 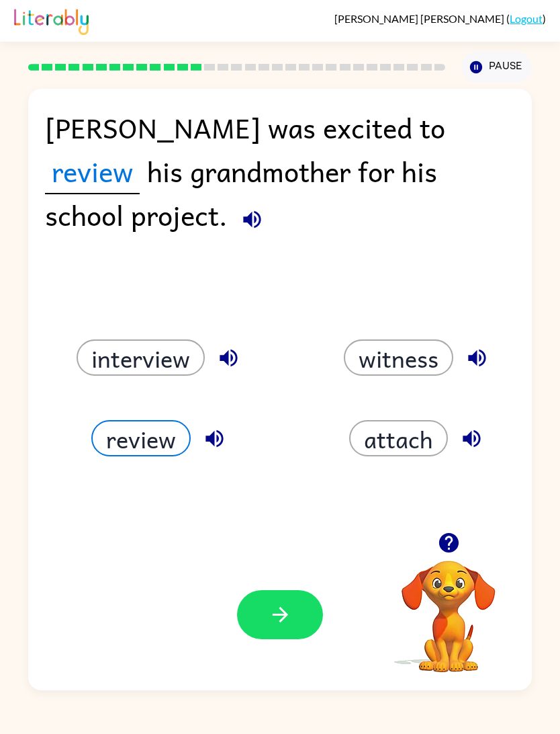 I want to click on span: review, so click(x=92, y=171).